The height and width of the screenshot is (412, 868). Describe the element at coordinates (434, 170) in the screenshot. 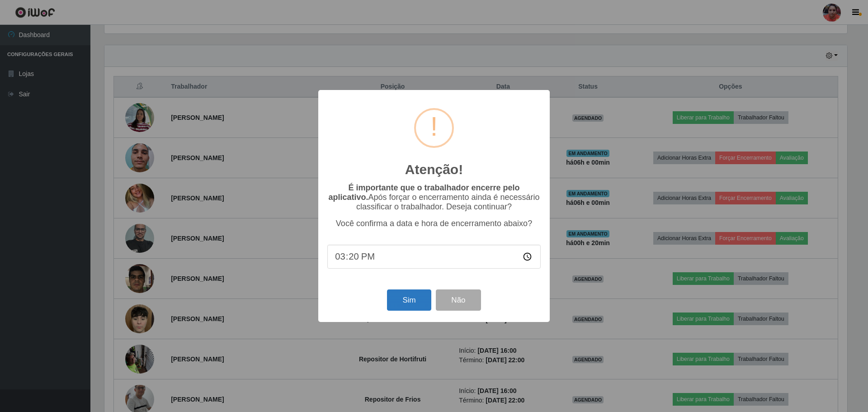

I see `h2: Atenção!` at that location.